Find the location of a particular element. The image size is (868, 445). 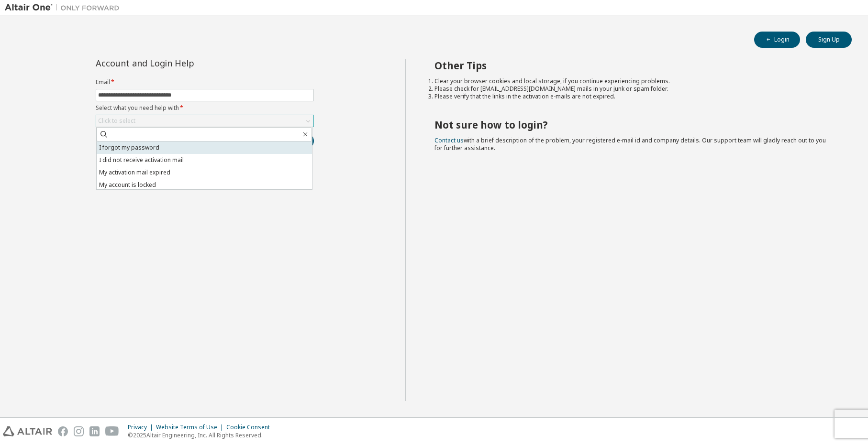

button: Login is located at coordinates (777, 40).